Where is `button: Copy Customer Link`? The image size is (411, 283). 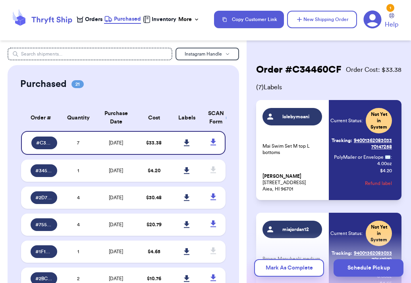 button: Copy Customer Link is located at coordinates (249, 19).